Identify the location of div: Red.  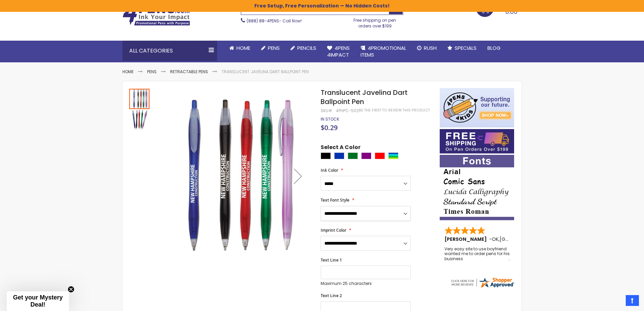
(380, 156).